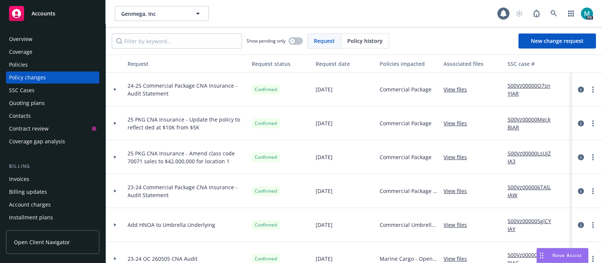 The height and width of the screenshot is (263, 602). I want to click on div: Policies impacted, so click(408, 64).